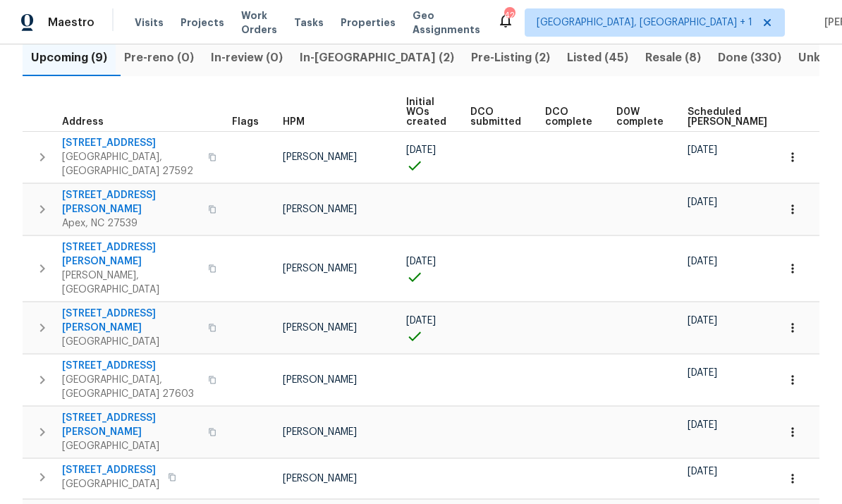  What do you see at coordinates (70, 58) in the screenshot?
I see `span: Upcoming (9)` at bounding box center [70, 58].